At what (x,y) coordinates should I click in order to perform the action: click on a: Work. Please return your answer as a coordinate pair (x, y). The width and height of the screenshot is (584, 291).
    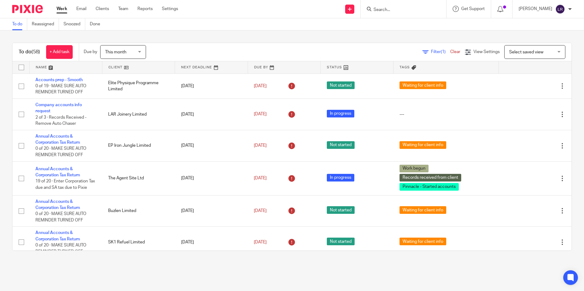
    Looking at the image, I should click on (62, 9).